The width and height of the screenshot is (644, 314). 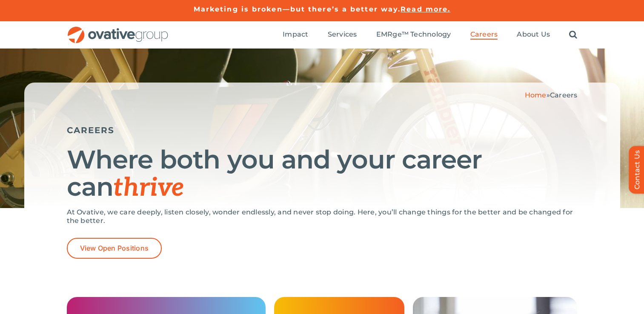 What do you see at coordinates (573, 35) in the screenshot?
I see `a: Search` at bounding box center [573, 35].